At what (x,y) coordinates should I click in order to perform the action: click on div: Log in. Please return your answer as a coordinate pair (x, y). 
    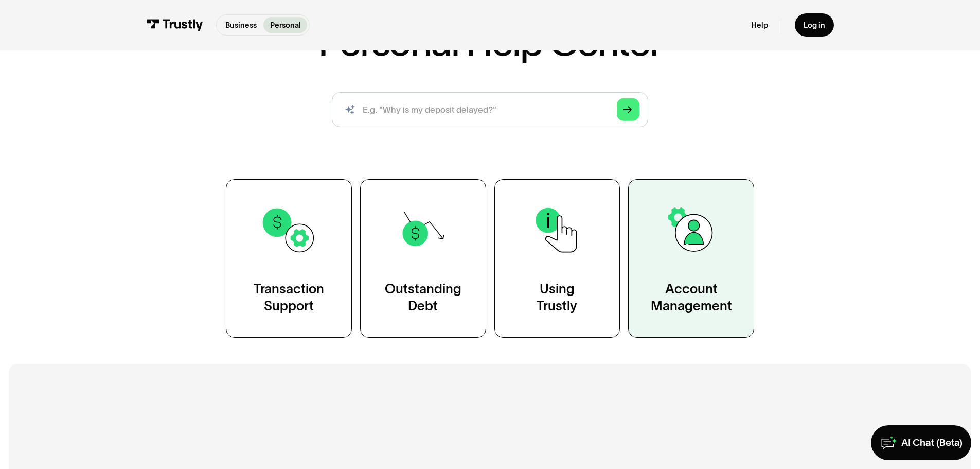
    Looking at the image, I should click on (814, 25).